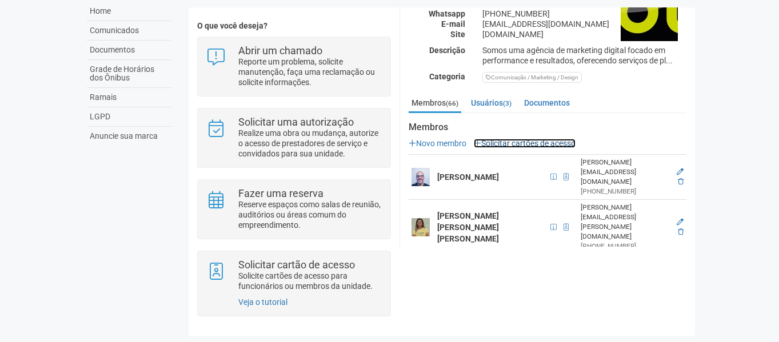 This screenshot has width=779, height=342. I want to click on a: Novo membro, so click(437, 143).